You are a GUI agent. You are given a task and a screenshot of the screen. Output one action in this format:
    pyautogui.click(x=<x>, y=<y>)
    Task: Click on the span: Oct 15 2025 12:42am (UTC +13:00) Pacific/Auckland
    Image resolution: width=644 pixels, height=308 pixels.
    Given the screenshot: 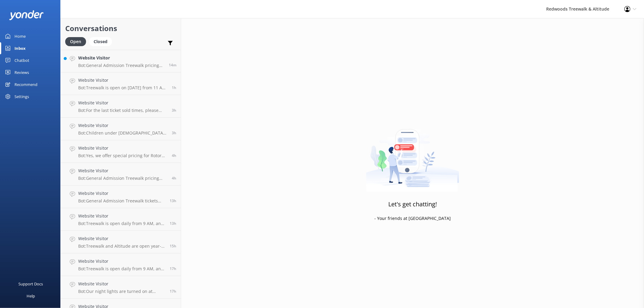 What is the action you would take?
    pyautogui.click(x=173, y=201)
    